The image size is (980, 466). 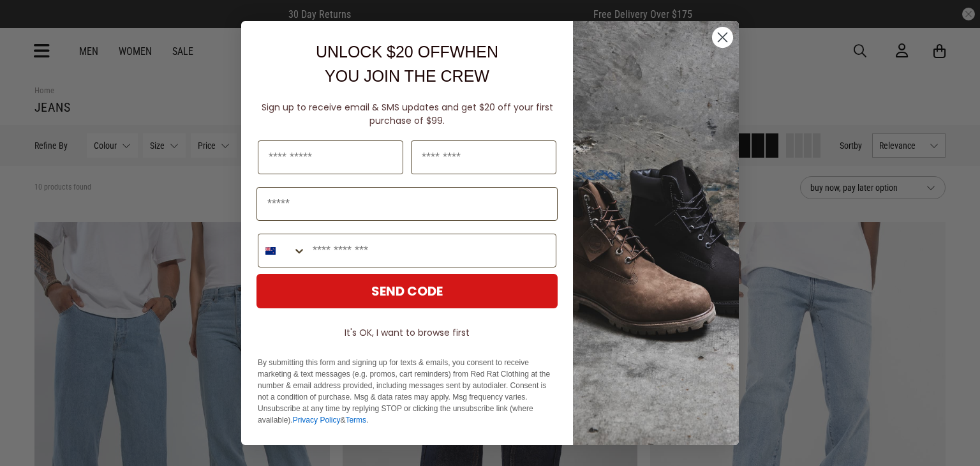 What do you see at coordinates (355, 420) in the screenshot?
I see `a: Terms` at bounding box center [355, 420].